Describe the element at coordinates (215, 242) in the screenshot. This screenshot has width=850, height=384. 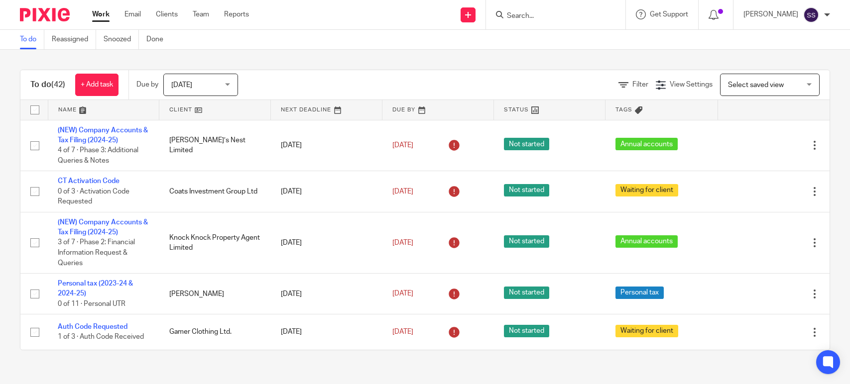
I see `td: Knock Knock Property Agent Limited` at that location.